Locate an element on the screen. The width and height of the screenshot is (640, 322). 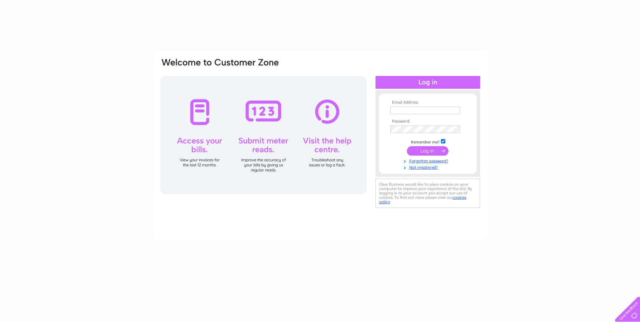
input: Submit is located at coordinates (428, 151).